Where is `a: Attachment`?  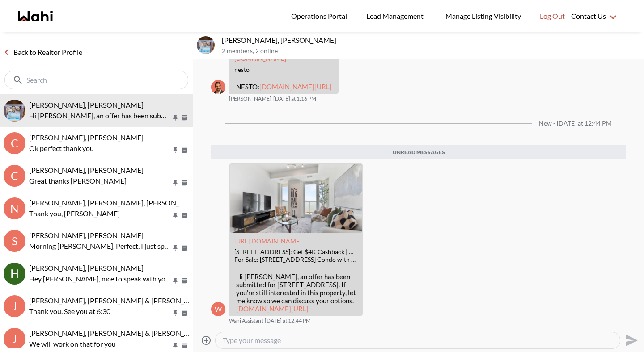
a: Attachment is located at coordinates (268, 241).